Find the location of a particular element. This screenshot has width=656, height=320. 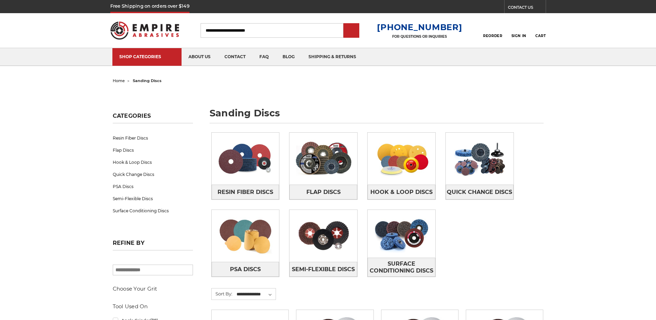

a: blog is located at coordinates (289, 57).